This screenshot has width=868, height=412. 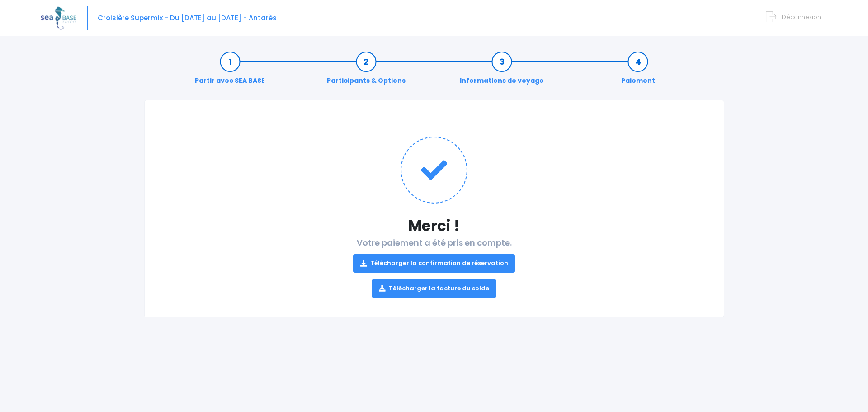 I want to click on h2: Votre paiement a été pris en compte., so click(x=434, y=268).